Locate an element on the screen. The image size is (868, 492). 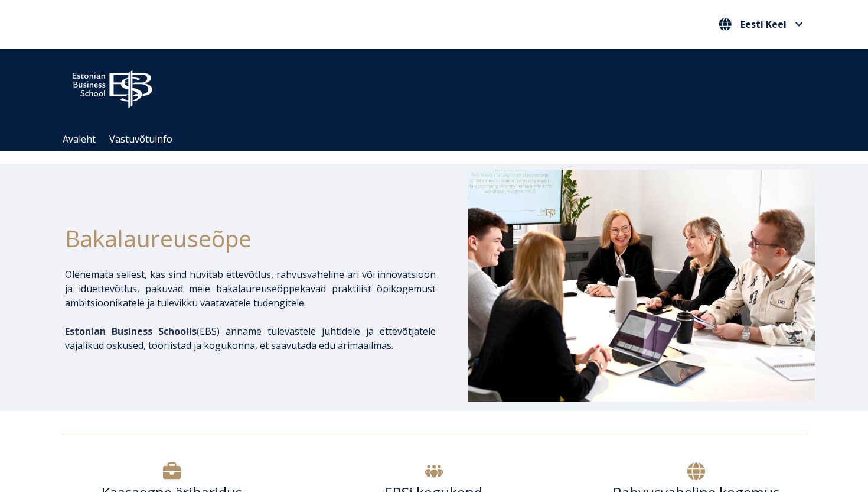
img: ebs_logo2016_white is located at coordinates (112, 86).